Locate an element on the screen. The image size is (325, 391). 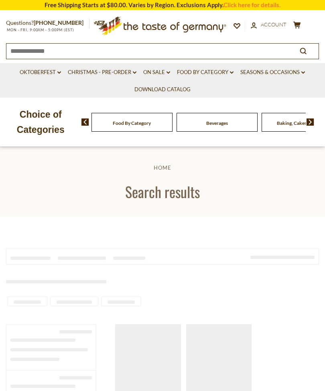
span: MON - FRI, 9:00AM - 5:00PM (EST) is located at coordinates (40, 30).